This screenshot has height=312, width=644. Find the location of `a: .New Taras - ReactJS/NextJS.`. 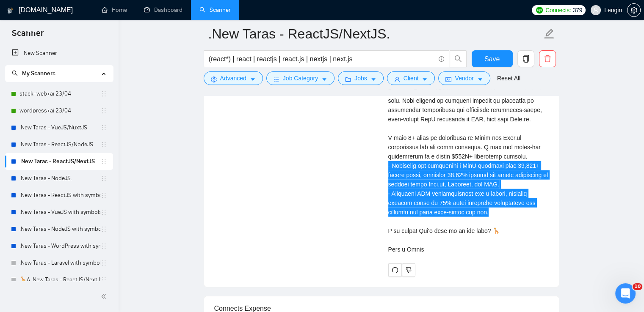

a: .New Taras - ReactJS/NextJS. is located at coordinates (60, 161).